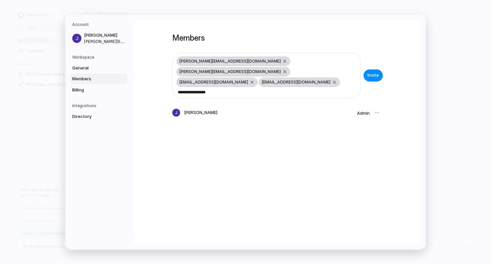 The image size is (491, 264). What do you see at coordinates (93, 116) in the screenshot?
I see `span: Directory` at bounding box center [93, 116].